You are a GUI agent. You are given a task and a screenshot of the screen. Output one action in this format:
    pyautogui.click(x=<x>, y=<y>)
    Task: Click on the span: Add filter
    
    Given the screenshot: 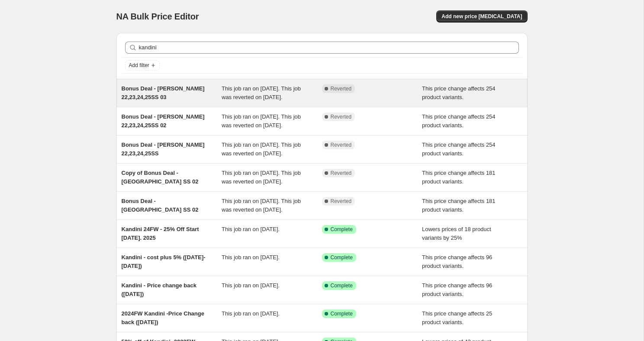 What is the action you would take?
    pyautogui.click(x=139, y=65)
    